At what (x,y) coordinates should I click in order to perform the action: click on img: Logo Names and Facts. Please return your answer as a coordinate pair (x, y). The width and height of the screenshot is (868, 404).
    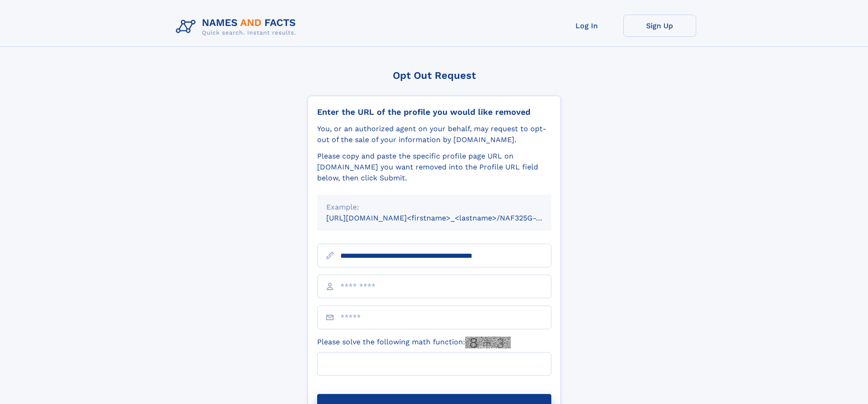
    Looking at the image, I should click on (238, 27).